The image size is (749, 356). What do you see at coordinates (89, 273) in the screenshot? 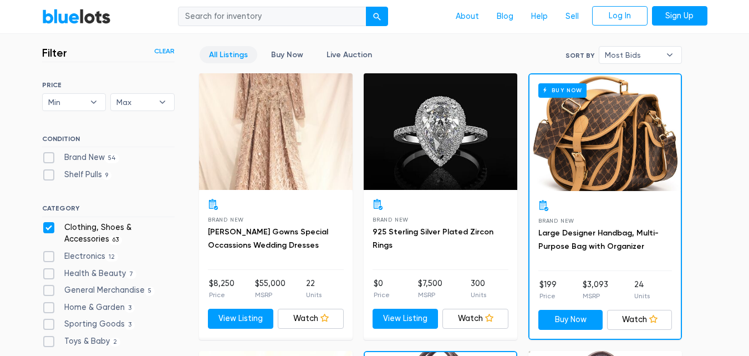
I see `label: Health & Beauty` at bounding box center [89, 273].